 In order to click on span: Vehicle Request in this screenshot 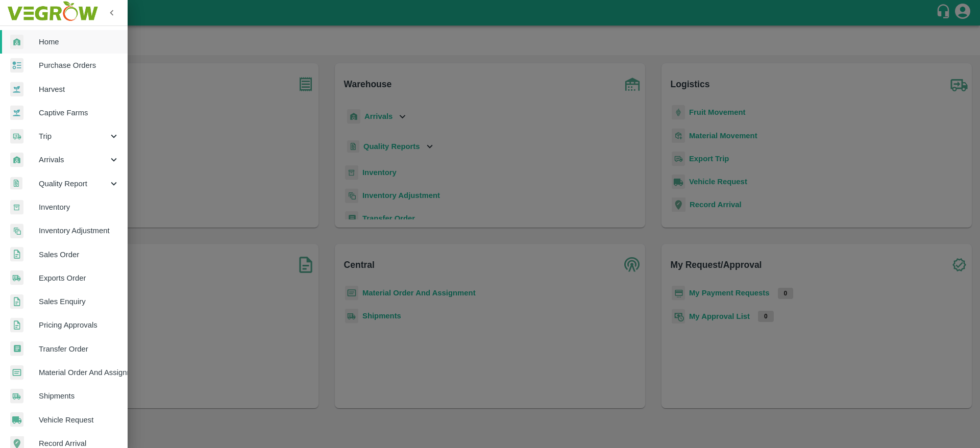, I will do `click(79, 420)`.